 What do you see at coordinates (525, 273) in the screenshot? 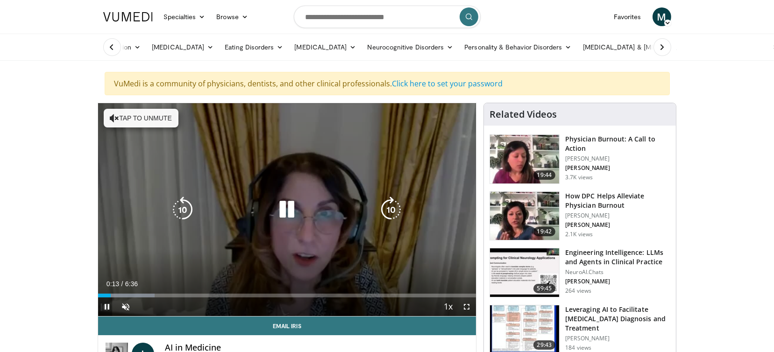
I see `img: ea6b8c10-7800-4812-b957-8d44f0be21f9.150x105_q85_crop-smart_upscale.jpg` at bounding box center [525, 273].